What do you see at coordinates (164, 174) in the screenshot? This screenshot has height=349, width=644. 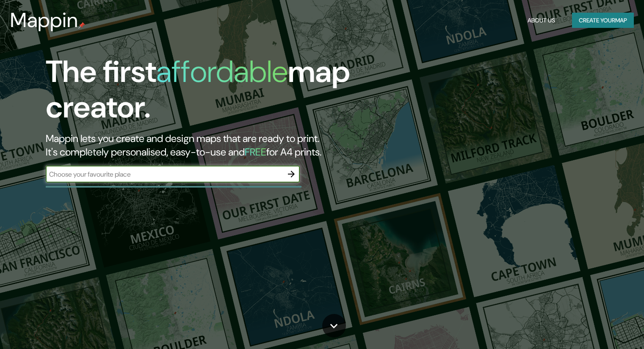 I see `input: Choose your favourite place` at bounding box center [164, 174].